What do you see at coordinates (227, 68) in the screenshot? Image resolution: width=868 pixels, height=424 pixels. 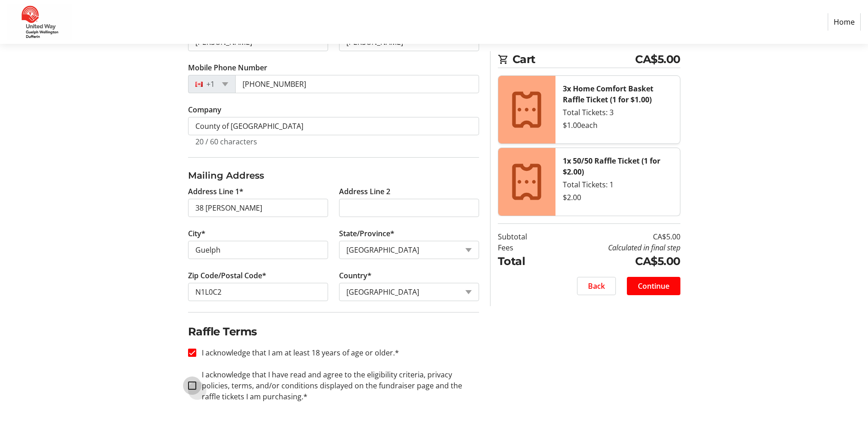 I see `label: Mobile Phone Number` at bounding box center [227, 68].